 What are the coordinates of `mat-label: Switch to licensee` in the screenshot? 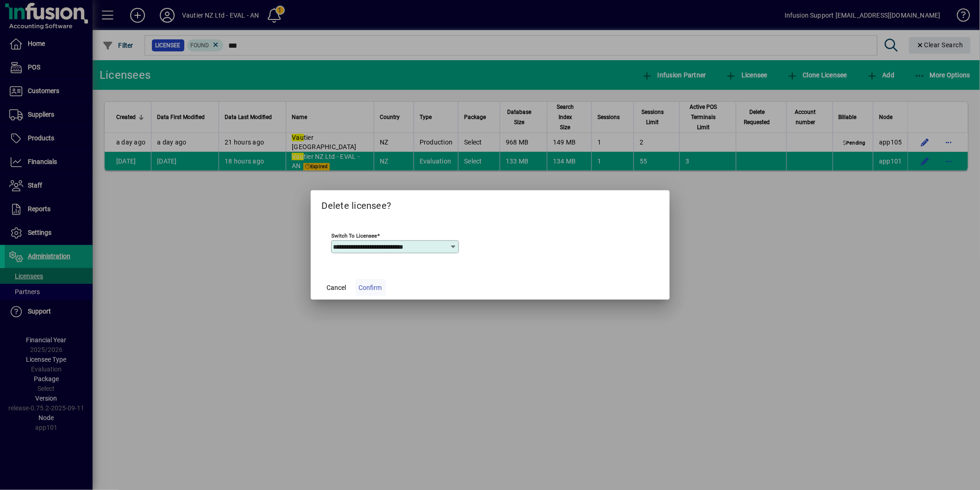 It's located at (354, 236).